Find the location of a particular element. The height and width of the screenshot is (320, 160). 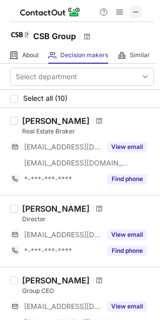

div: Group CEO is located at coordinates (88, 291).